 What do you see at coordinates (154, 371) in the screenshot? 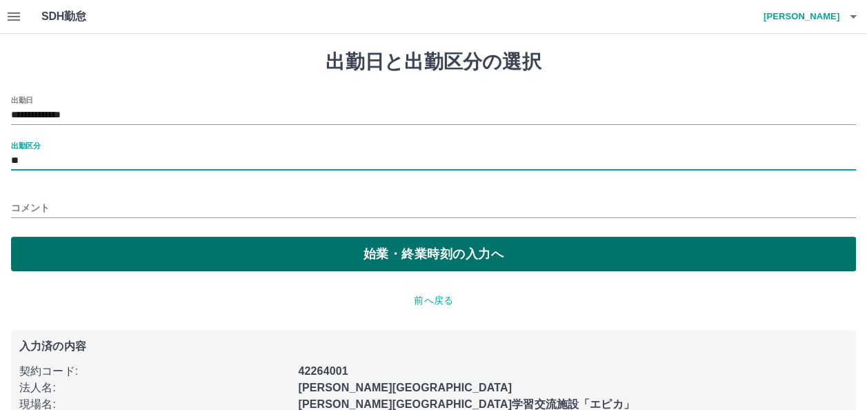
I see `p: 契約コード :` at bounding box center [154, 371].